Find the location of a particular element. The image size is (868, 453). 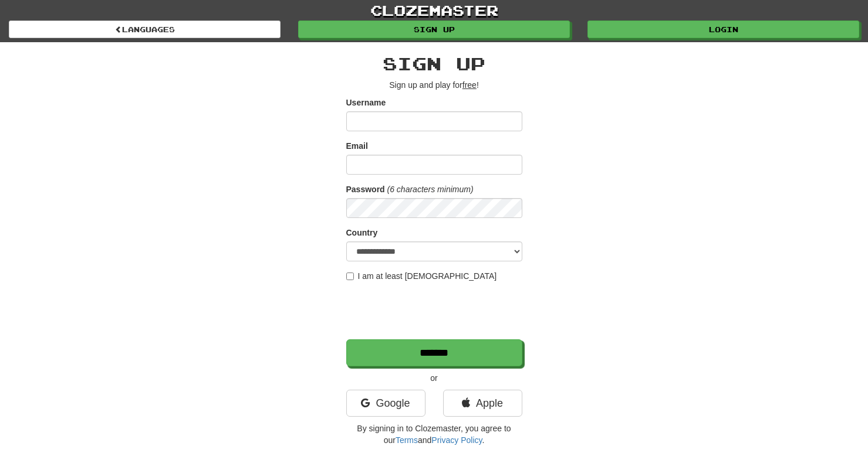

label: Password is located at coordinates (365, 189).